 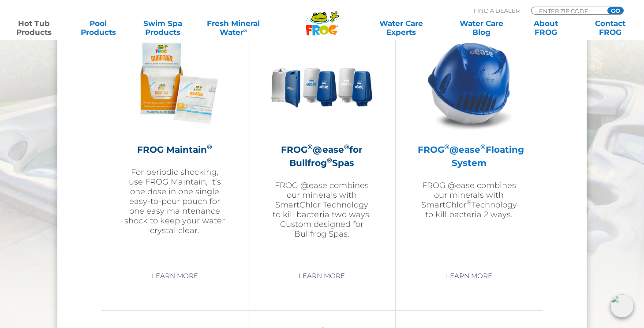 What do you see at coordinates (546, 28) in the screenshot?
I see `a: AboutFROG` at bounding box center [546, 28].